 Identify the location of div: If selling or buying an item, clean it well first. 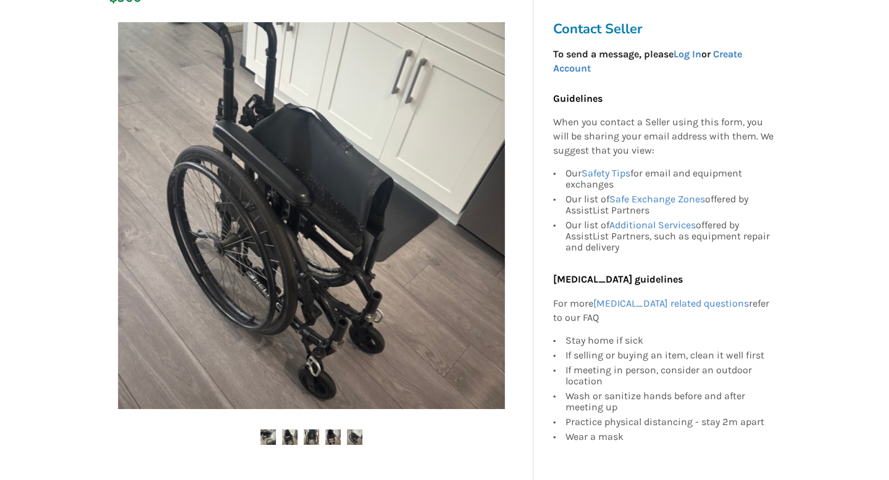
(670, 356).